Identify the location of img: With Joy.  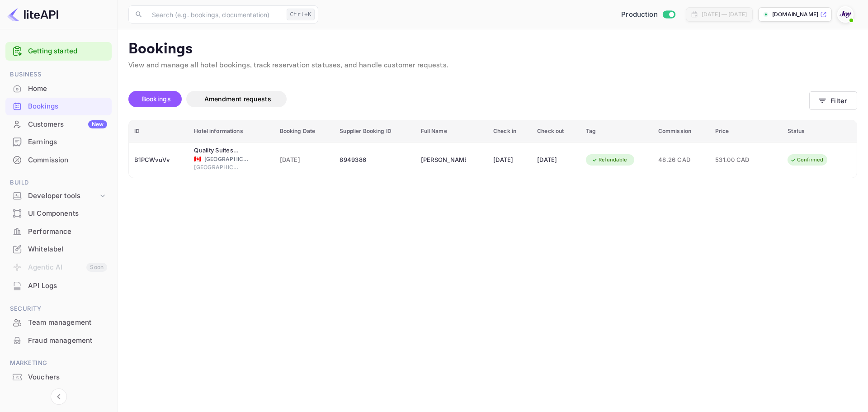
(845, 15).